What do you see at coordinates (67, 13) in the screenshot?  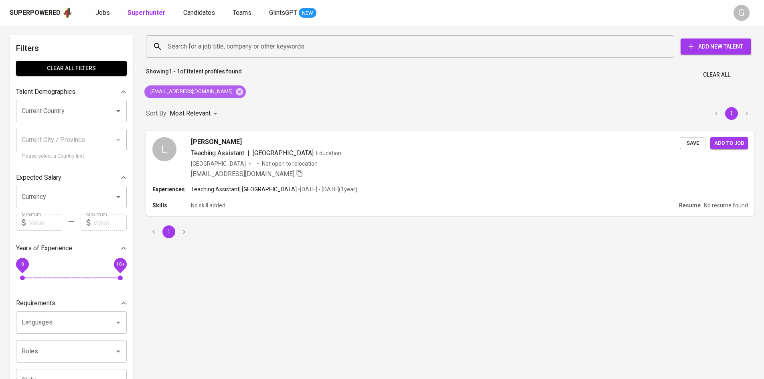 I see `img: app logo` at bounding box center [67, 13].